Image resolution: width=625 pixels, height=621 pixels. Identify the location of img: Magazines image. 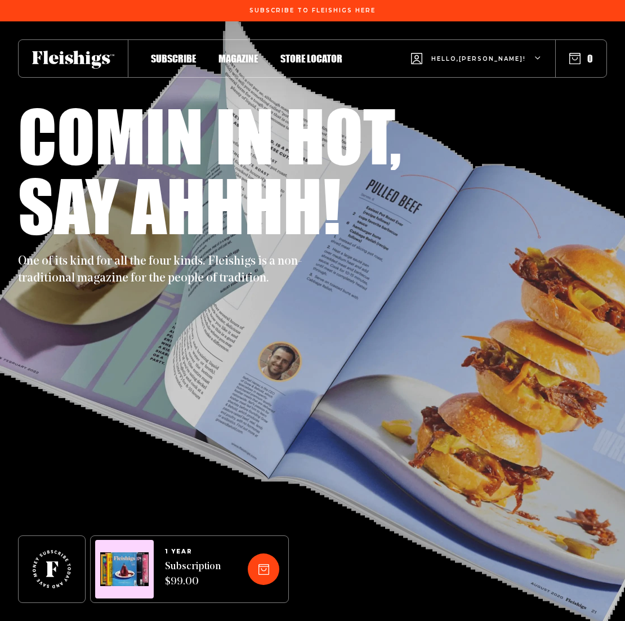
(125, 570).